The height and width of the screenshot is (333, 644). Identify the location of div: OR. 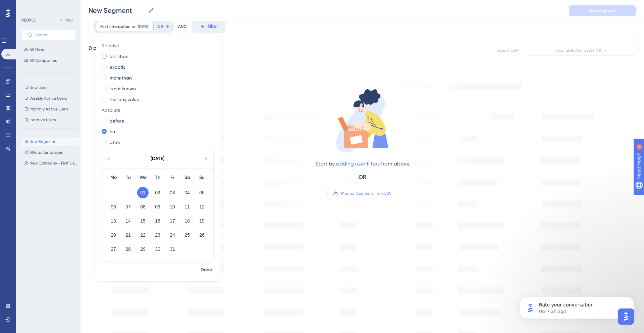
(362, 177).